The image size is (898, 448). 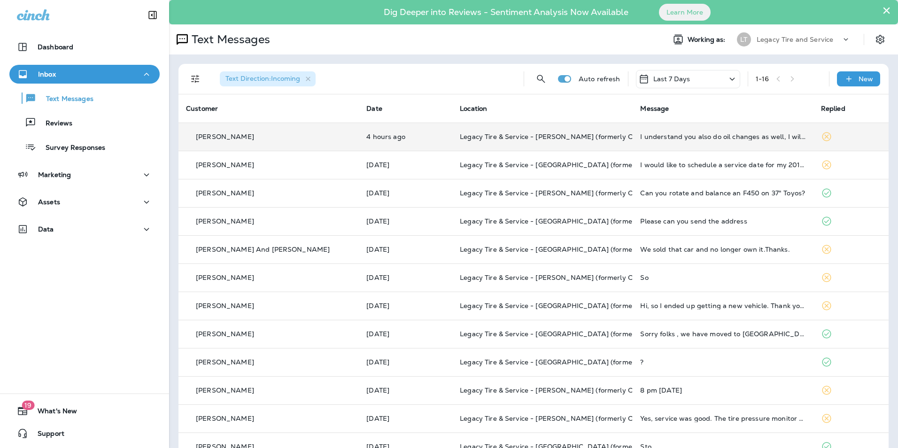 What do you see at coordinates (405, 334) in the screenshot?
I see `p: Sep 26, 2025 10:33 AM` at bounding box center [405, 334].